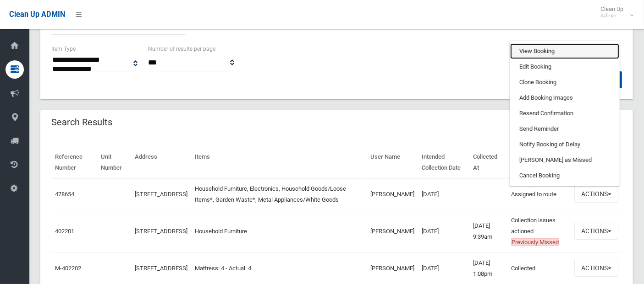  Describe the element at coordinates (614, 12) in the screenshot. I see `span: Clean Up` at that location.